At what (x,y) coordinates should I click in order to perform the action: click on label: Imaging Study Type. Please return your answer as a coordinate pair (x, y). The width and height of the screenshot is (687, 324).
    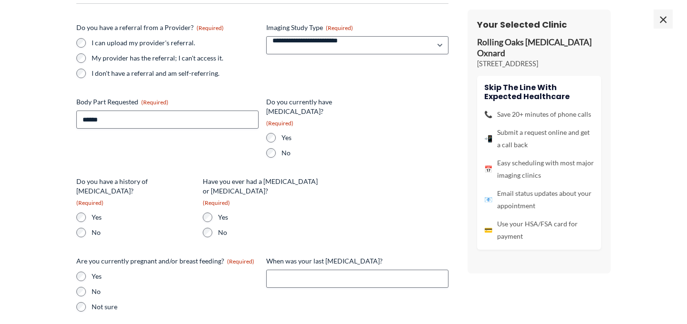
    Looking at the image, I should click on (357, 28).